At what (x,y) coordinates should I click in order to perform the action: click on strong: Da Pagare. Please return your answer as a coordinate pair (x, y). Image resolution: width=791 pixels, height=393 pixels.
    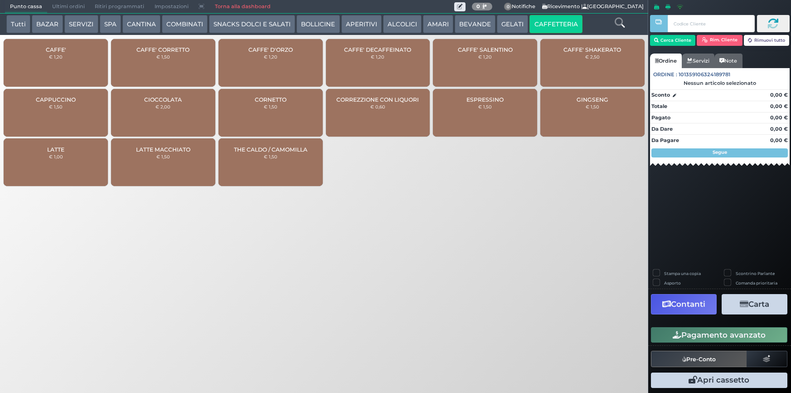
    Looking at the image, I should click on (665, 140).